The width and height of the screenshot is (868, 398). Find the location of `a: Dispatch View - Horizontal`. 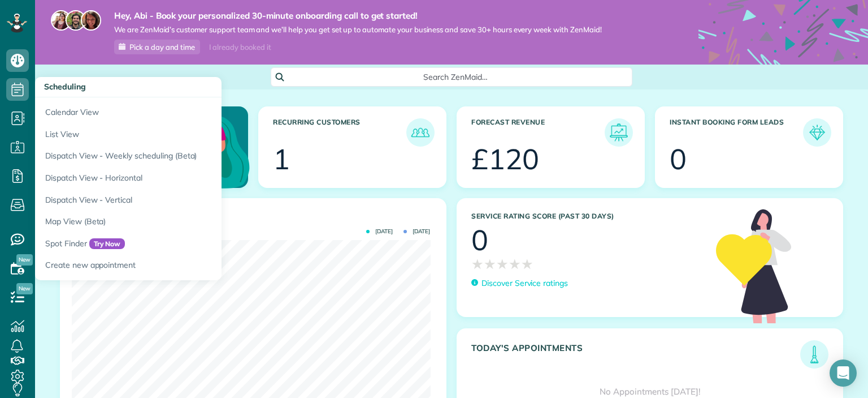

a: Dispatch View - Horizontal is located at coordinates (176, 178).